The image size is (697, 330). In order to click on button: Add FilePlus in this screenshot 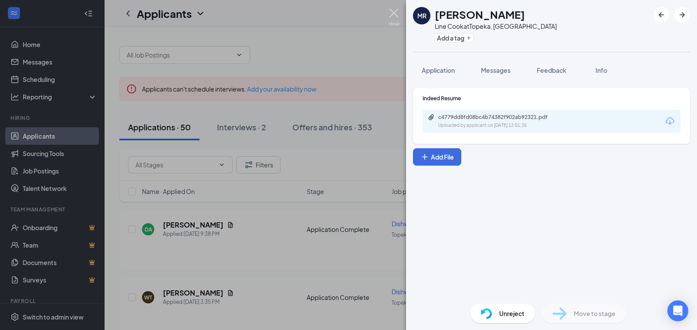, I will do `click(437, 157)`.